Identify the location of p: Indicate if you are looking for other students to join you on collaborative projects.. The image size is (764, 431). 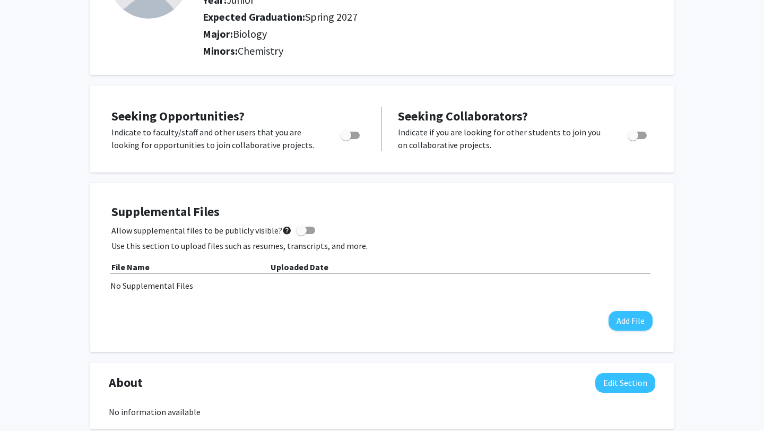
(502, 138).